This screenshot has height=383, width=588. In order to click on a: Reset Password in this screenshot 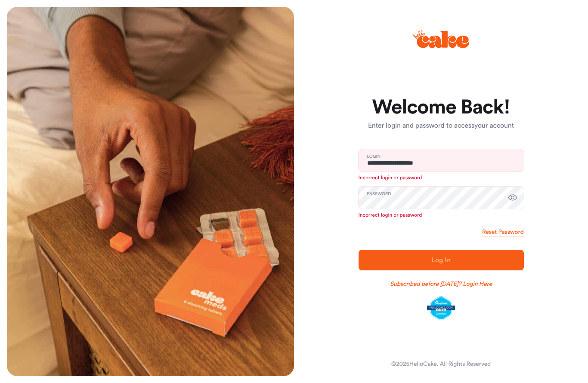, I will do `click(503, 232)`.